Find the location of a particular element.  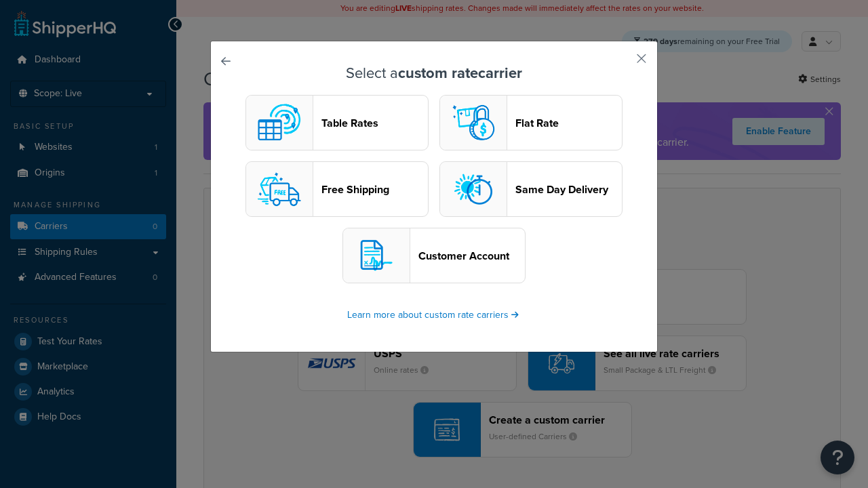

img: custom logo is located at coordinates (280, 123).